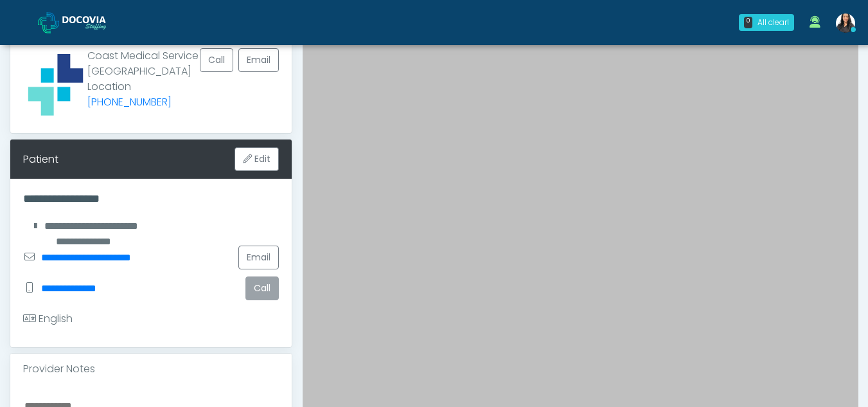  What do you see at coordinates (767, 23) in the screenshot?
I see `a: 0 All clear!` at bounding box center [767, 23].